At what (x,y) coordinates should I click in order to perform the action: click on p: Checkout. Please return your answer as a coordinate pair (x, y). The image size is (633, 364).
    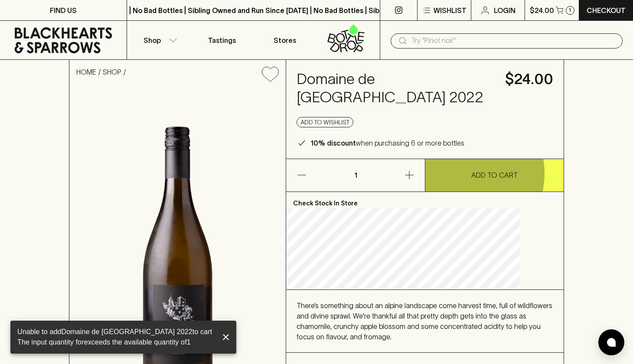
    Looking at the image, I should click on (606, 10).